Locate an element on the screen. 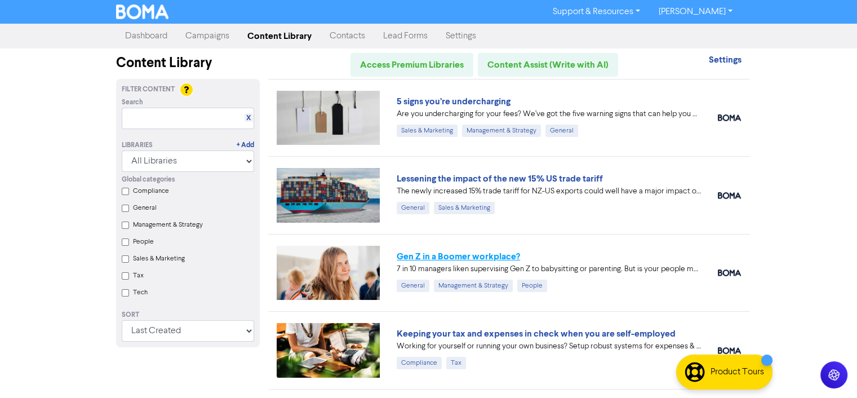 This screenshot has width=857, height=398. a: Dashboard is located at coordinates (146, 36).